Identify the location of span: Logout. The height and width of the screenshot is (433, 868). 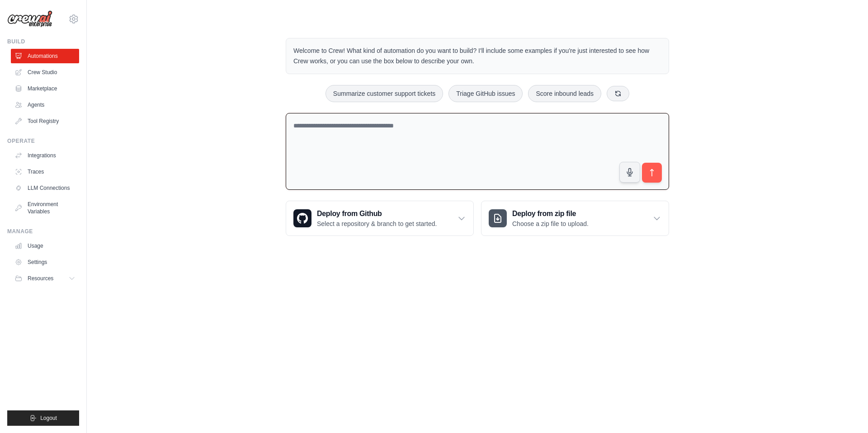
(48, 419).